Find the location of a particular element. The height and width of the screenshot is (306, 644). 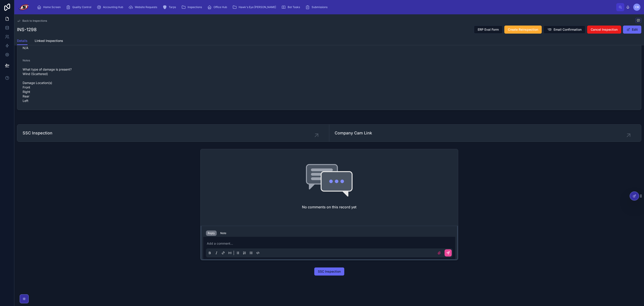

span: Home Screen is located at coordinates (52, 7).